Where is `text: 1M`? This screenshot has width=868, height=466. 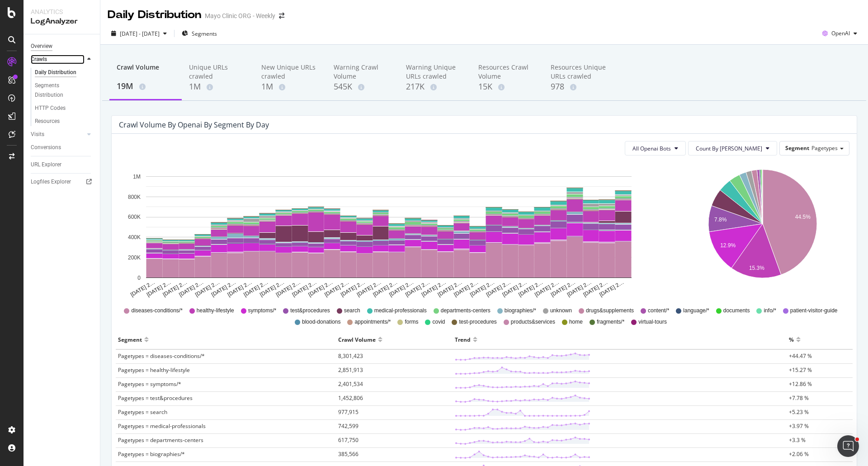
text: 1M is located at coordinates (137, 177).